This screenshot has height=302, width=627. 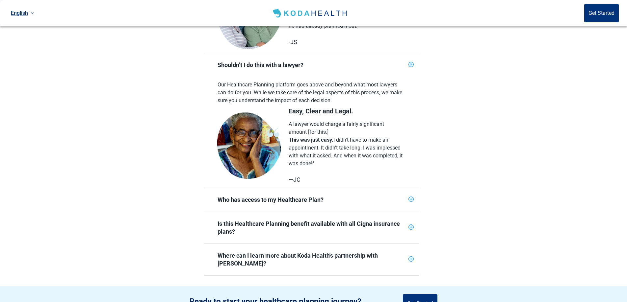 I want to click on span: down, so click(x=32, y=13).